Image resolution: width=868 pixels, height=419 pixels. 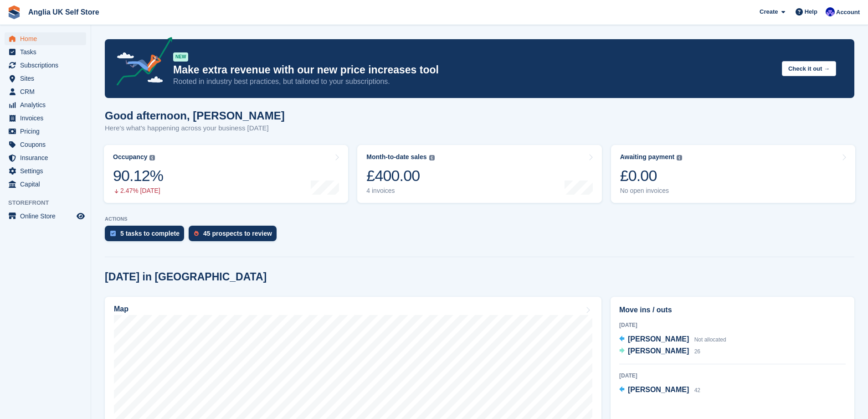 What do you see at coordinates (651, 191) in the screenshot?
I see `div: No open invoices` at bounding box center [651, 191].